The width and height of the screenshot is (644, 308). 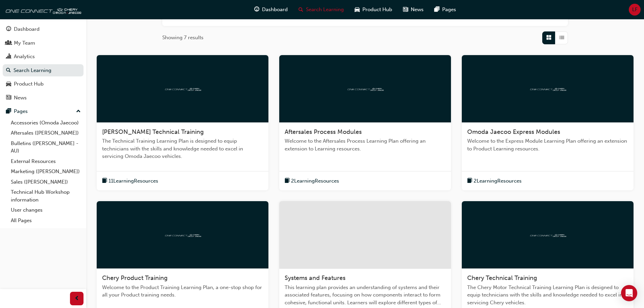 I want to click on div: My Team, so click(x=24, y=43).